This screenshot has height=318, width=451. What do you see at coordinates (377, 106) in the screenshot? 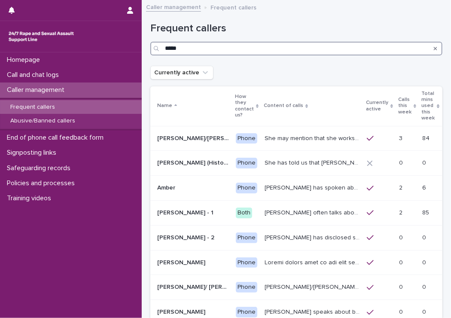
I see `p: Currently active` at bounding box center [377, 106].